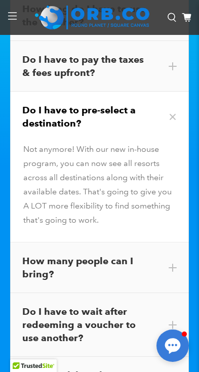 The image size is (199, 372). I want to click on button: Open chat window, so click(173, 346).